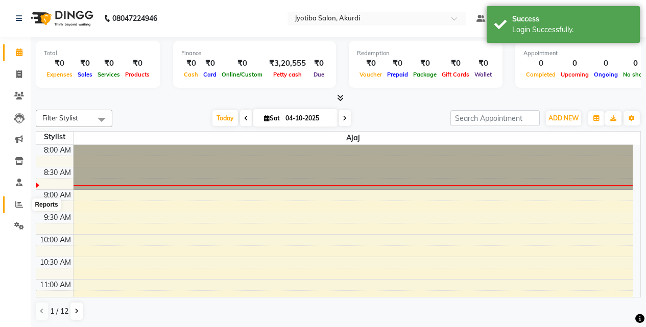  Describe the element at coordinates (61, 18) in the screenshot. I see `img: logo` at that location.